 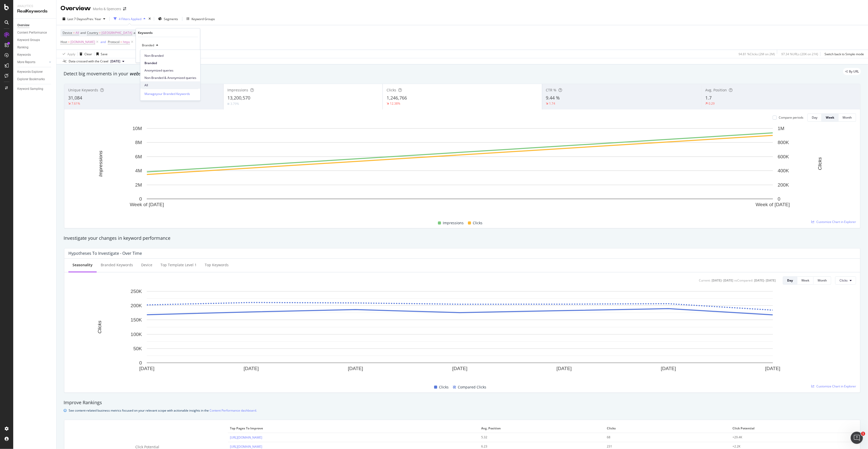 What do you see at coordinates (216, 265) in the screenshot?
I see `div: Top Keywords` at bounding box center [216, 265].